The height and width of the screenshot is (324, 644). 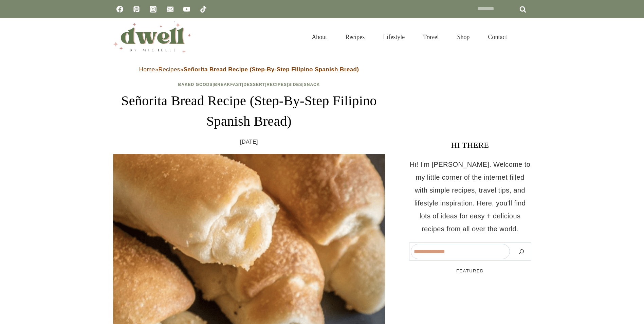 What do you see at coordinates (137, 9) in the screenshot?
I see `a: Pinterest` at bounding box center [137, 9].